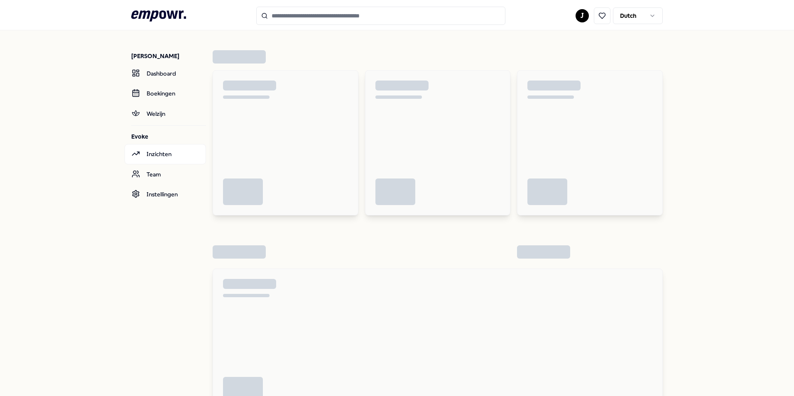  I want to click on a: Inzichten, so click(165, 154).